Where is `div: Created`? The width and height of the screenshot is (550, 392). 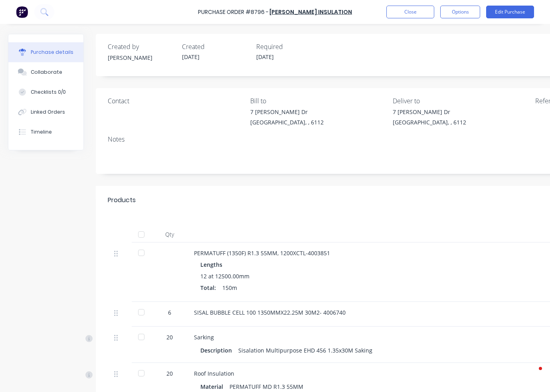 div: Created is located at coordinates (216, 46).